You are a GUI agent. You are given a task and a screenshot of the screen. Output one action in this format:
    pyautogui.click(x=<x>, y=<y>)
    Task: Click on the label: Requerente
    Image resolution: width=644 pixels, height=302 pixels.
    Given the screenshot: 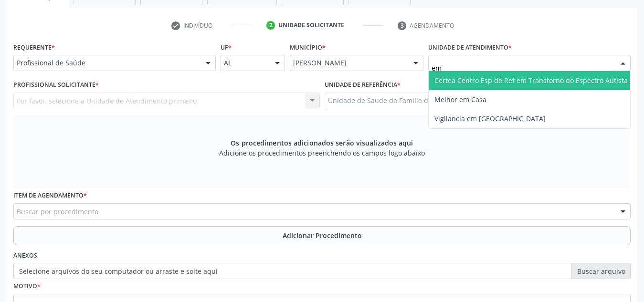 What is the action you would take?
    pyautogui.click(x=34, y=47)
    